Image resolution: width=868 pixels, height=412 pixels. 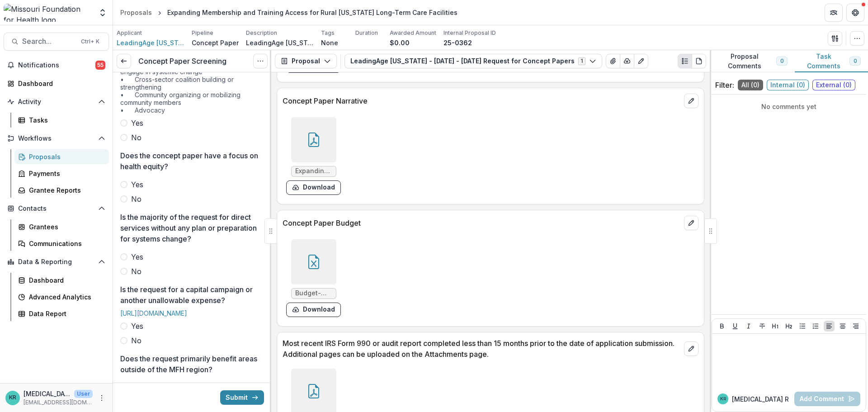 I want to click on div: Ctrl + K, so click(x=90, y=42).